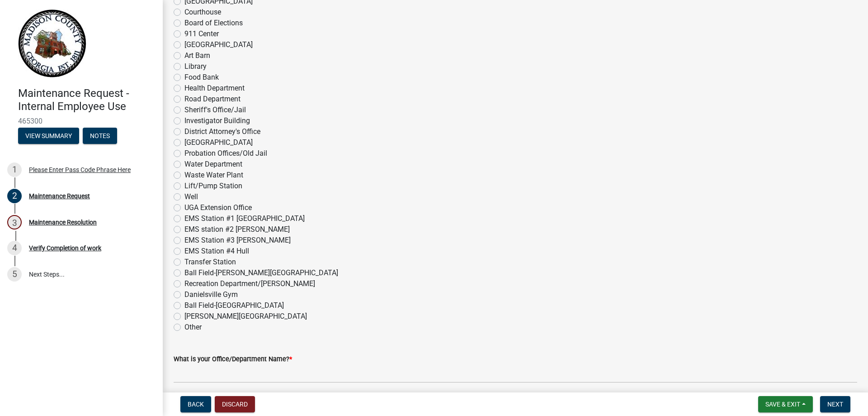  Describe the element at coordinates (835, 404) in the screenshot. I see `span: Next` at that location.